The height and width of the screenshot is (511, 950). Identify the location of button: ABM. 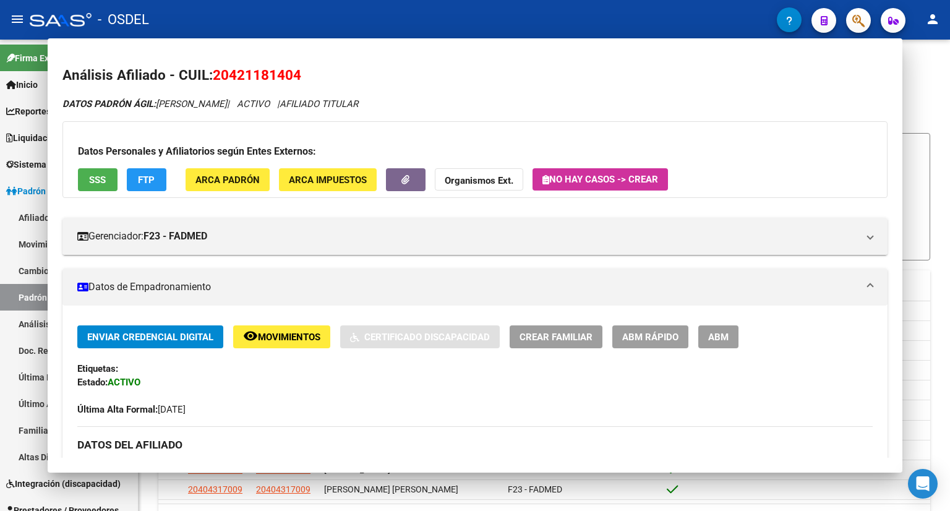
(718, 336).